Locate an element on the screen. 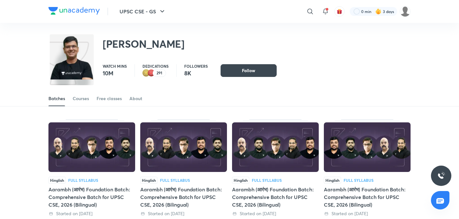 The width and height of the screenshot is (459, 219). a: Free classes is located at coordinates (109, 99).